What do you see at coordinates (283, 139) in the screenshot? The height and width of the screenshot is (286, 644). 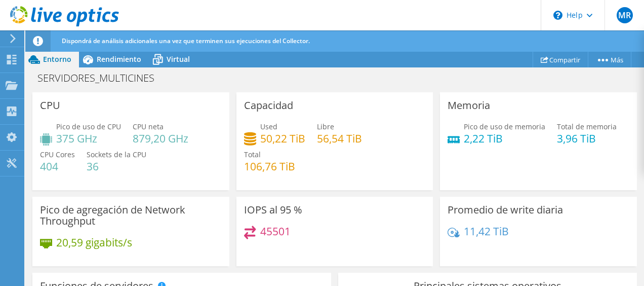 I see `h4: 50,22 TiB` at bounding box center [283, 139].